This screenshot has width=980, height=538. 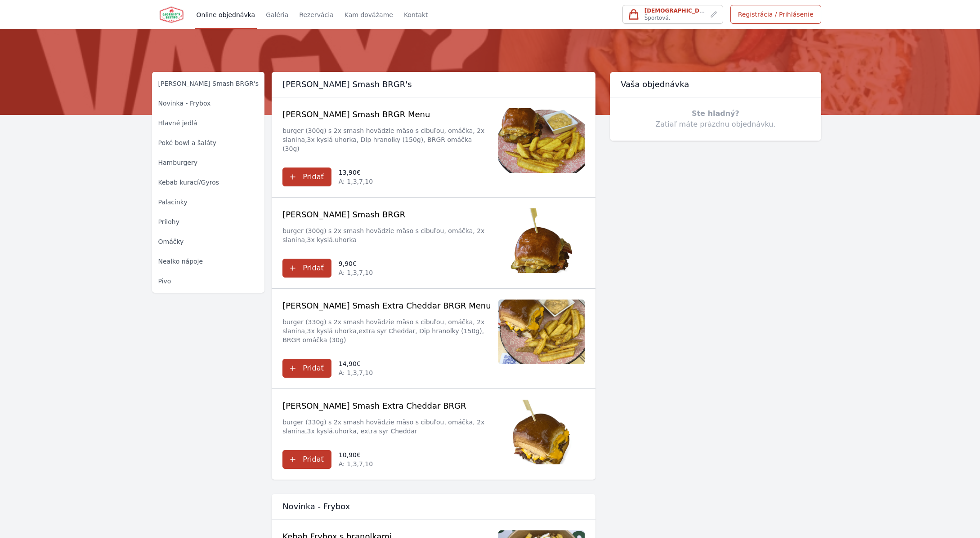 I want to click on span: Ste hladný?, so click(x=715, y=113).